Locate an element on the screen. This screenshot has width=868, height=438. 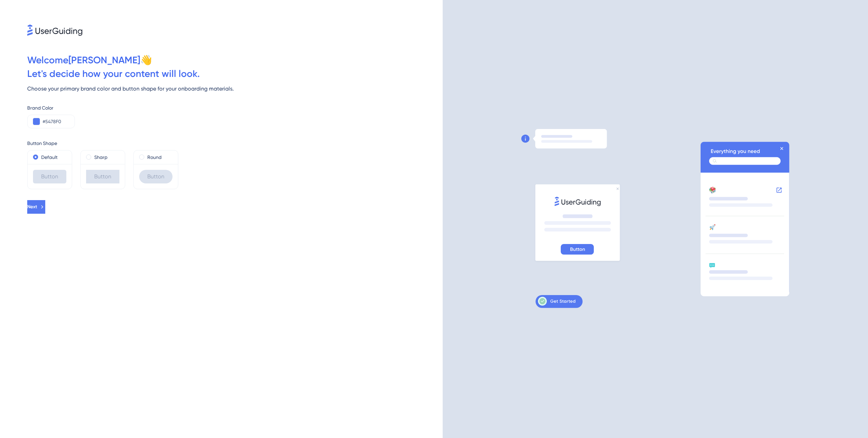
button: Next is located at coordinates (36, 207).